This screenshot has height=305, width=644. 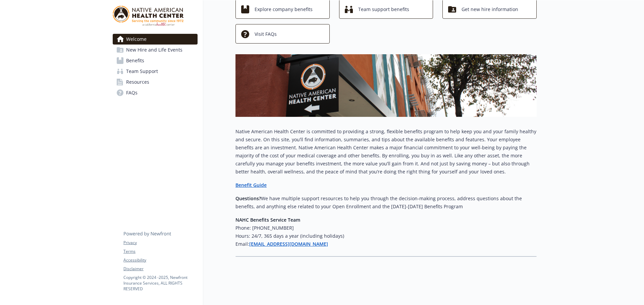 I want to click on span: Resources, so click(x=138, y=82).